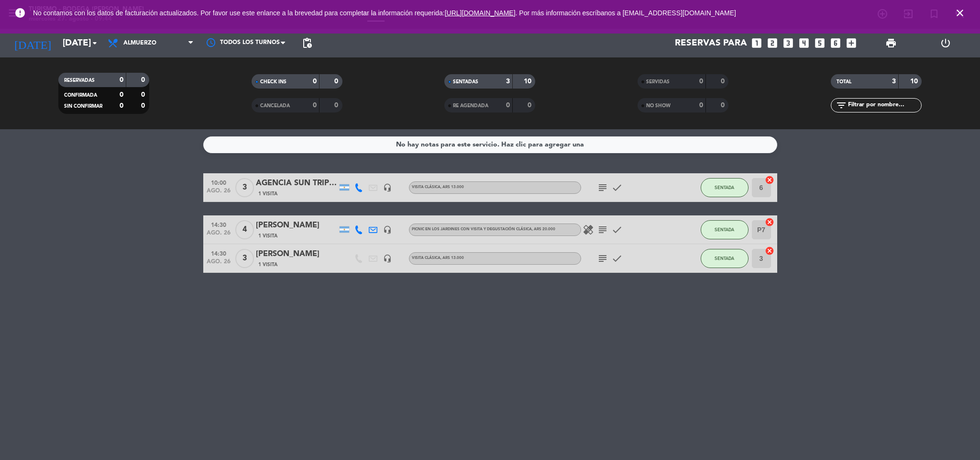 This screenshot has height=460, width=980. Describe the element at coordinates (946, 43) in the screenshot. I see `div: LOG OUT` at that location.